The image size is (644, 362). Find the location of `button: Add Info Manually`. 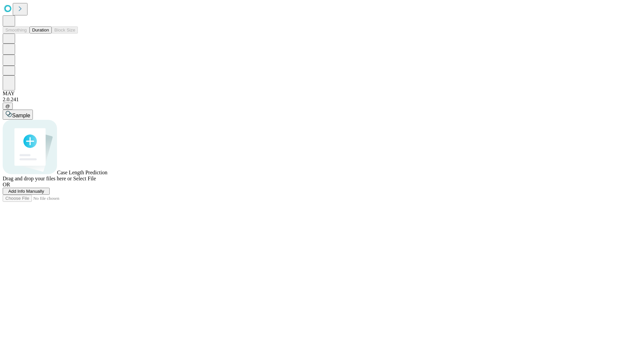

button: Add Info Manually is located at coordinates (26, 191).